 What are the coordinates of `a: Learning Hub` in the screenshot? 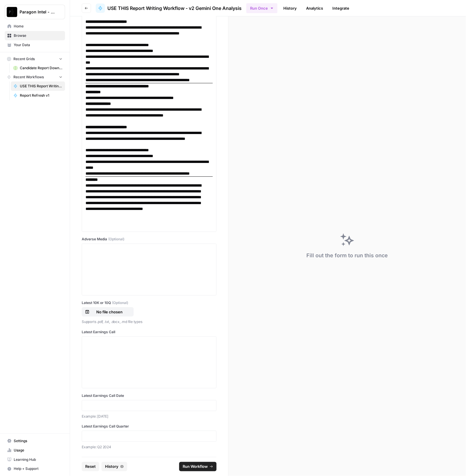 It's located at (34, 459).